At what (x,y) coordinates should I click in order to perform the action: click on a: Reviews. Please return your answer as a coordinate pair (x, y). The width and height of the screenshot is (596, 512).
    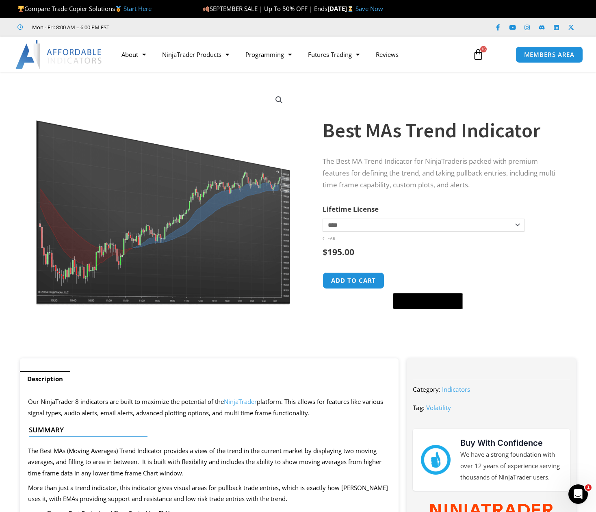
    Looking at the image, I should click on (387, 54).